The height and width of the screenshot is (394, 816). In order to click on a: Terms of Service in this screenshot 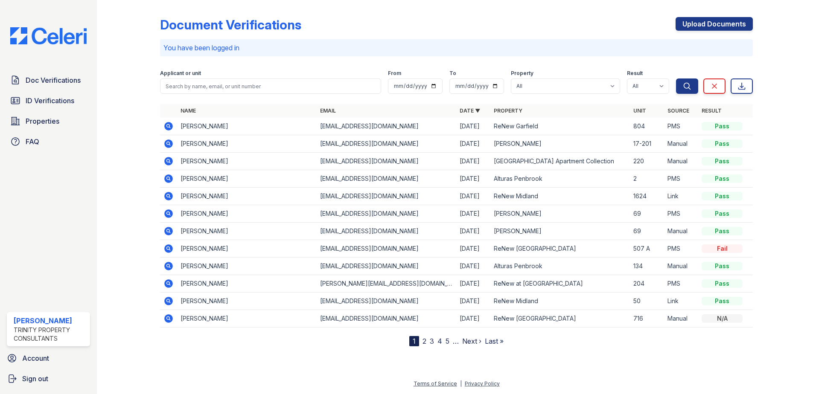, I will do `click(435, 384)`.